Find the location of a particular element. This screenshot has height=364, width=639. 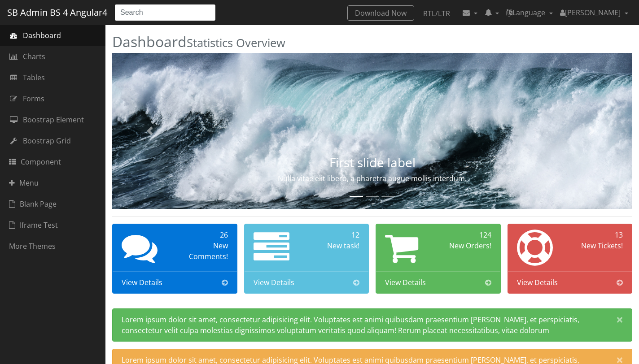

div: New Orders! is located at coordinates (466, 246).